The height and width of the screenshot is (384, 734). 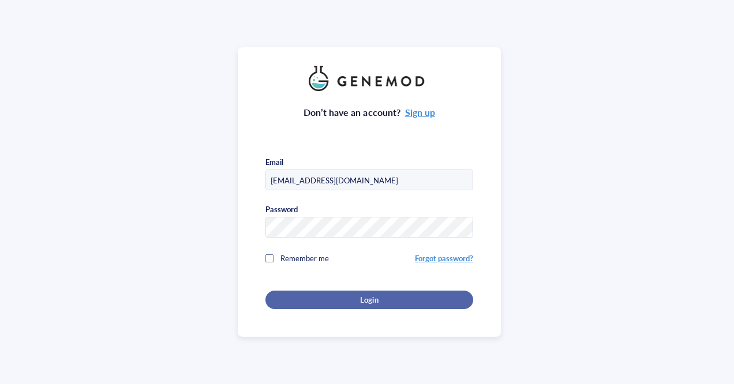 What do you see at coordinates (274, 162) in the screenshot?
I see `div: Email` at bounding box center [274, 162].